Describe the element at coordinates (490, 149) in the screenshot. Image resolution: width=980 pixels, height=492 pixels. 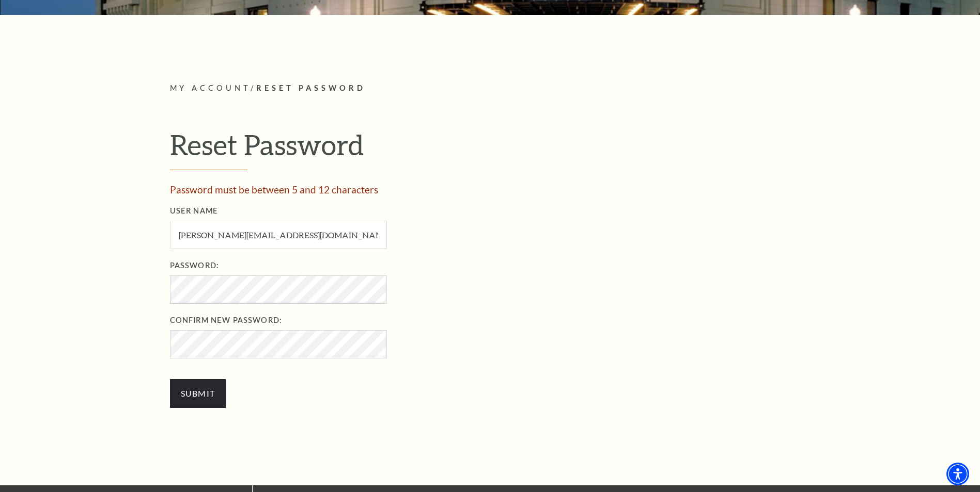
I see `h1: Reset Password` at that location.